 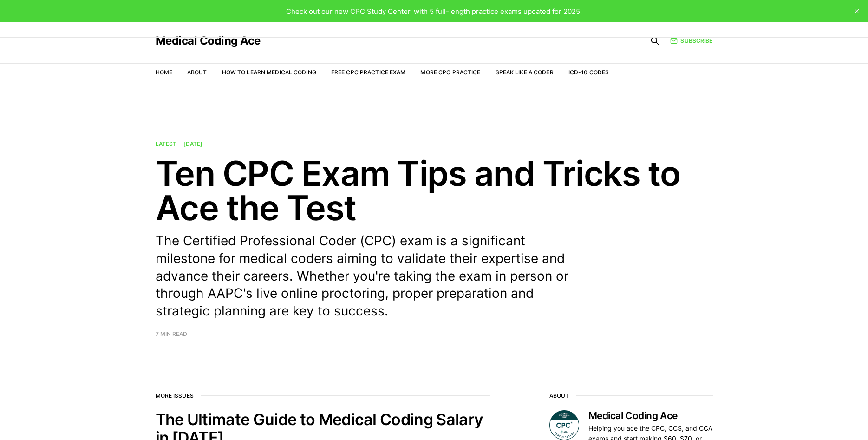 What do you see at coordinates (691, 41) in the screenshot?
I see `a: Subscribe` at bounding box center [691, 41].